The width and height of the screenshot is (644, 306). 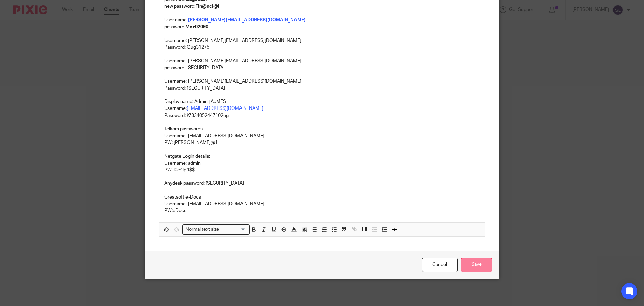 What do you see at coordinates (322, 156) in the screenshot?
I see `p: Netgate Login details:` at bounding box center [322, 156].